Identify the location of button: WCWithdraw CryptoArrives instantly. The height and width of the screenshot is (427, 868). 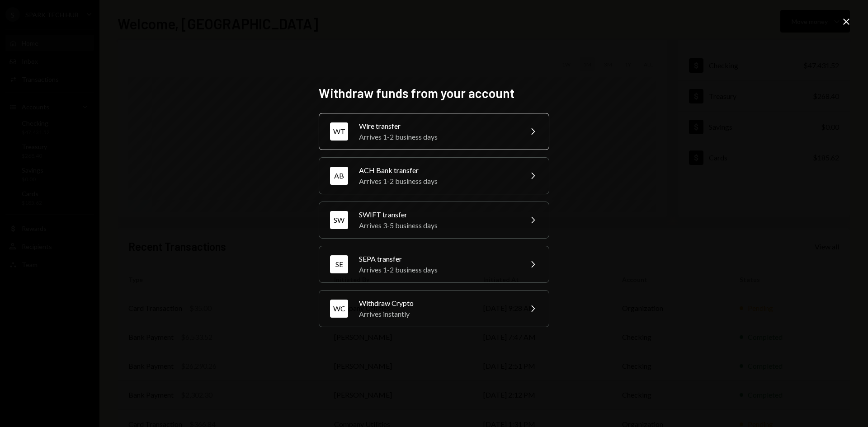
(434, 309).